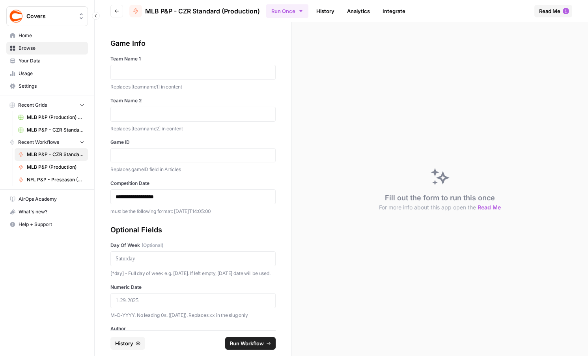 This screenshot has width=588, height=356. I want to click on span: MLB P&P (Production) Grid (8), so click(56, 117).